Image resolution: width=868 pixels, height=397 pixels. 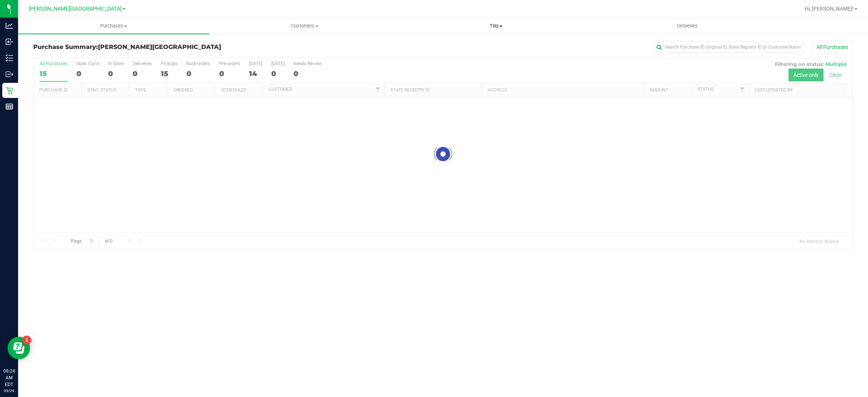 I want to click on inline-svg: Inventory, so click(x=10, y=58).